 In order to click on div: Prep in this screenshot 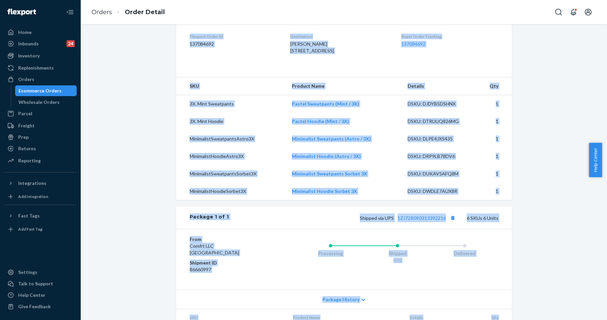, I will do `click(23, 137)`.